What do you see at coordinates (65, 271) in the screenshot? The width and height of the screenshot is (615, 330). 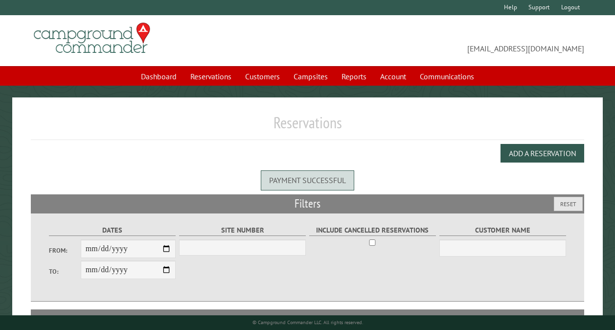 I see `label: To:` at bounding box center [65, 271].